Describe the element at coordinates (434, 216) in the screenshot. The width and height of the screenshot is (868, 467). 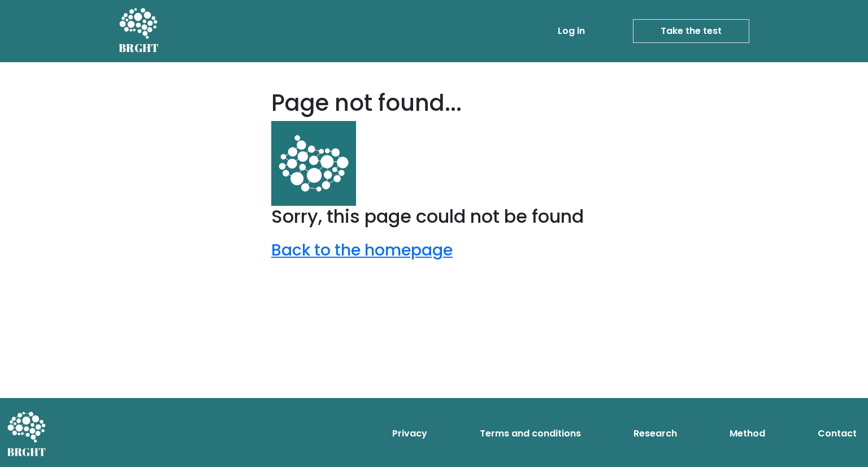
I see `h2: Sorry, this page could not be found` at that location.